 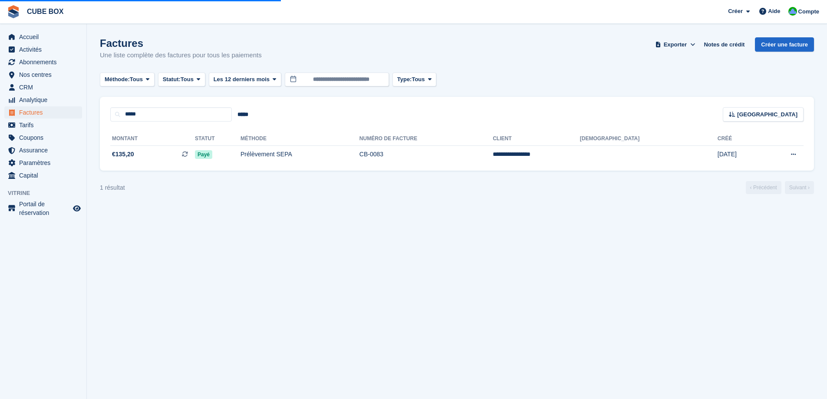 I want to click on button: Exporter, so click(x=675, y=44).